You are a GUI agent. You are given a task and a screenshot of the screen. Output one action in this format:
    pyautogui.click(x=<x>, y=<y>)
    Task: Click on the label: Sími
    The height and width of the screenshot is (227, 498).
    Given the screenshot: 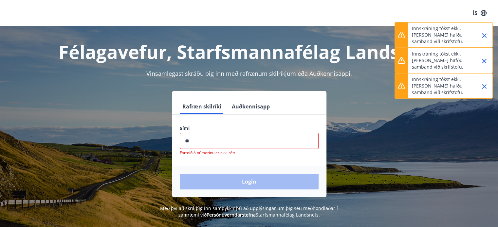 What is the action you would take?
    pyautogui.click(x=249, y=129)
    